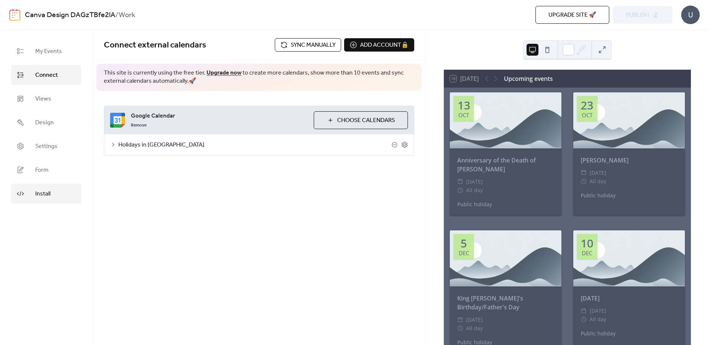 The image size is (709, 345). Describe the element at coordinates (46, 147) in the screenshot. I see `span: Settings` at that location.